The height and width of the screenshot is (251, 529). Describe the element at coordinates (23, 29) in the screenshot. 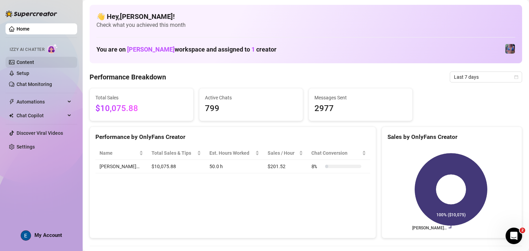

I see `a: Home` at that location.